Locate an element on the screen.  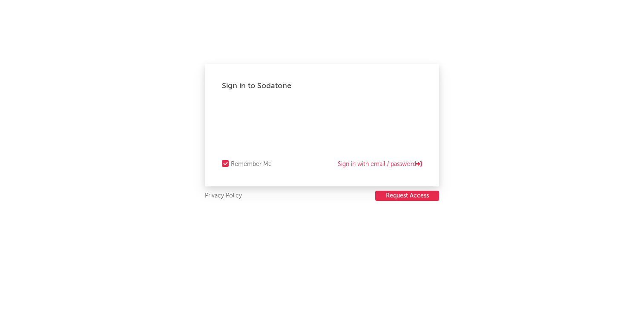
a: Privacy Policy is located at coordinates (223, 196).